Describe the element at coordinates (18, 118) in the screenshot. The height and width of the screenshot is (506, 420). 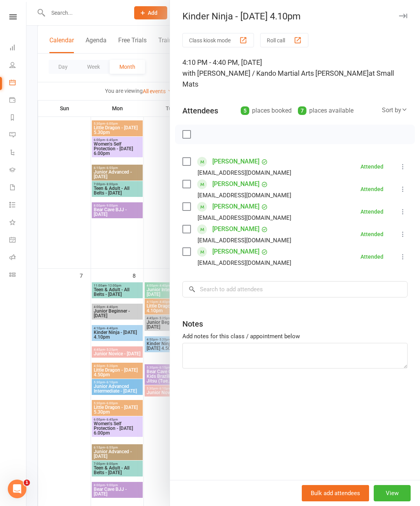
I see `a: Reports` at that location.